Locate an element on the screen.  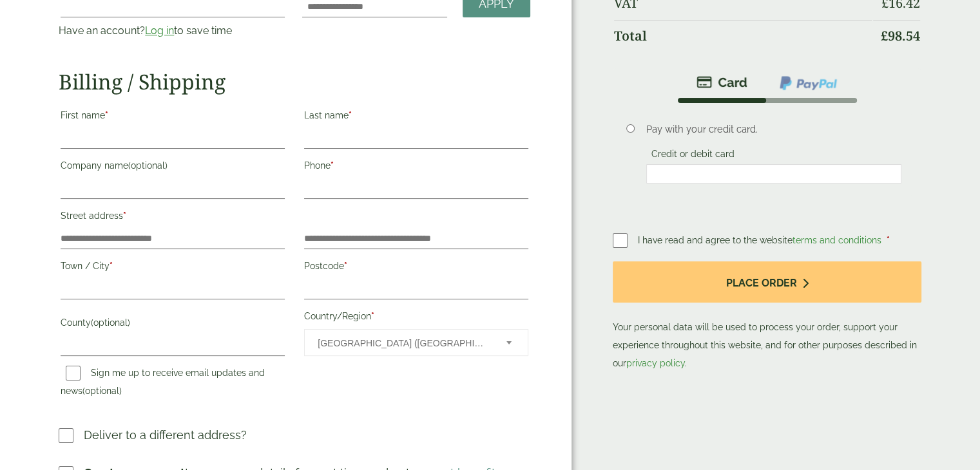
button: Place order is located at coordinates (766, 282).